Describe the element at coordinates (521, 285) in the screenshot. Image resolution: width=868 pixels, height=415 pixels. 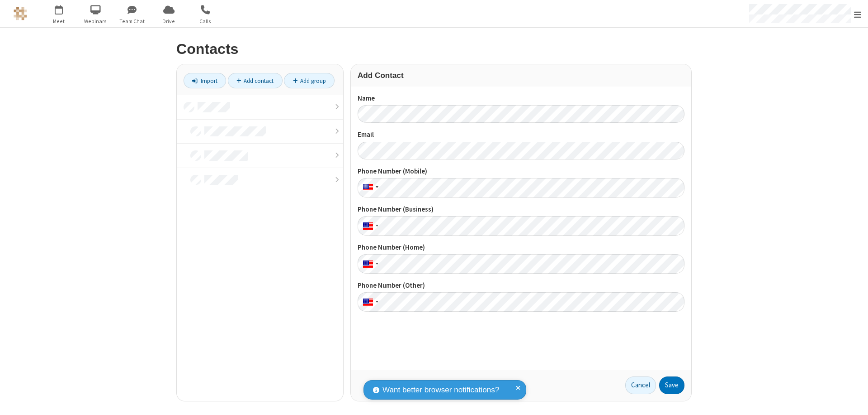
I see `label: Phone Number (Other)` at that location.